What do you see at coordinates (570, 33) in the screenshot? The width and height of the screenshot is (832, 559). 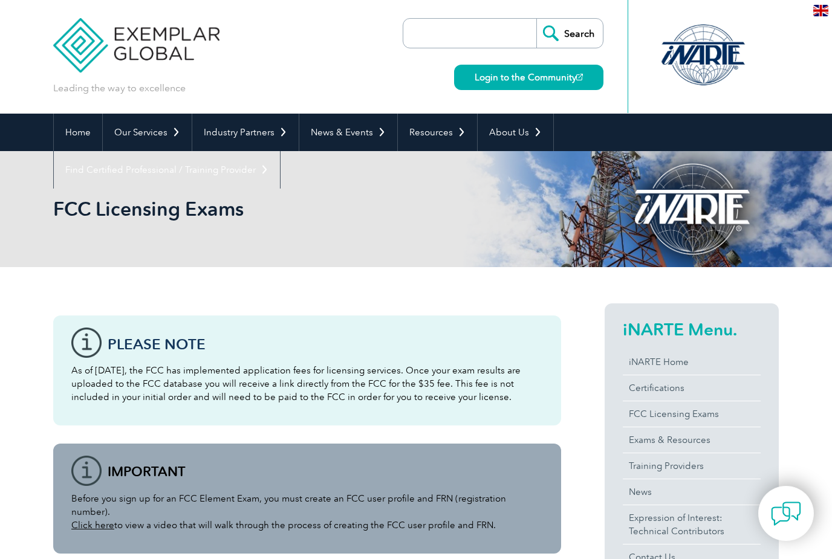 I see `input: Search` at bounding box center [570, 33].